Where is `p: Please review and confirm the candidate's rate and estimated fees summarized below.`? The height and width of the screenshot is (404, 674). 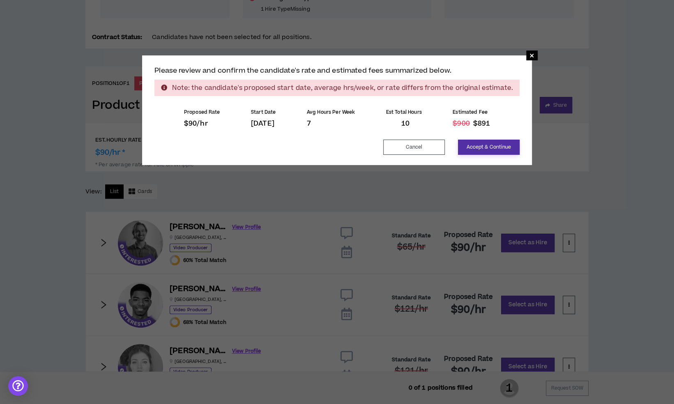 p: Please review and confirm the candidate's rate and estimated fees summarized below. is located at coordinates (337, 71).